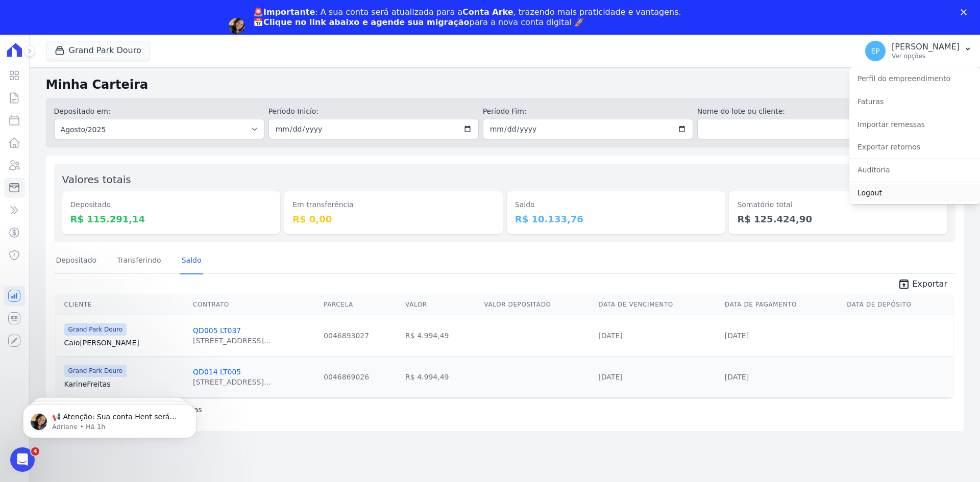 The image size is (980, 482). Describe the element at coordinates (374, 111) in the screenshot. I see `label: Período Inicío:` at that location.